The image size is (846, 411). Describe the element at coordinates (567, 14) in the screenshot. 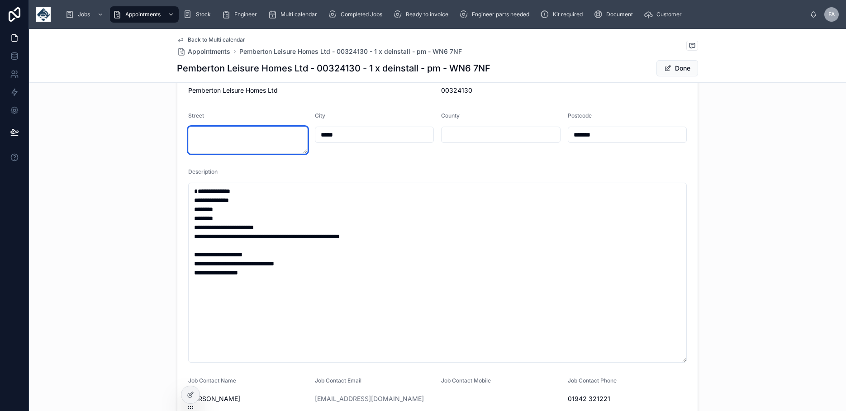

I see `span: Kit required` at that location.